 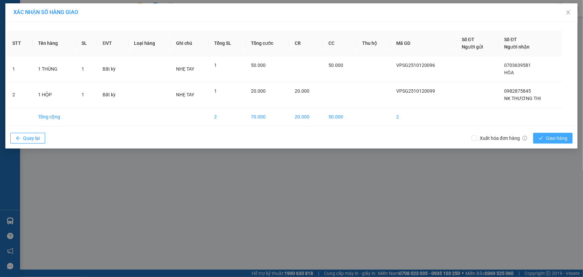 I want to click on td: 1 HỘP, so click(x=54, y=95).